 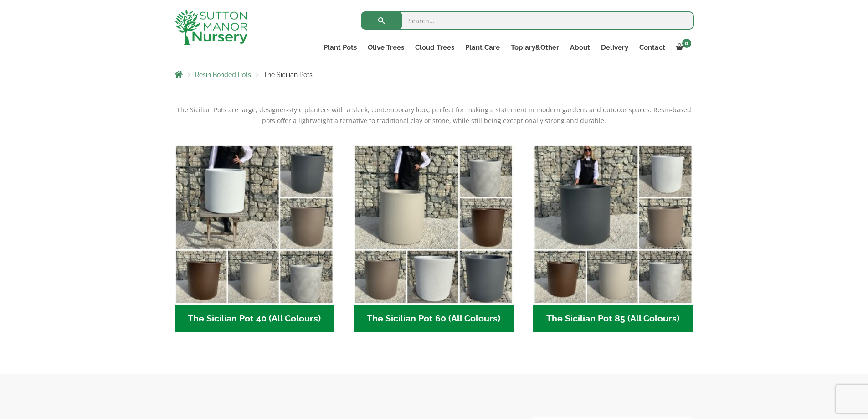 I want to click on a: Olive Trees, so click(x=386, y=47).